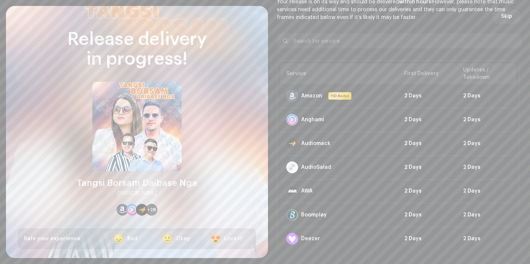 Image resolution: width=530 pixels, height=264 pixels. What do you see at coordinates (183, 239) in the screenshot?
I see `div: Okay` at bounding box center [183, 239].